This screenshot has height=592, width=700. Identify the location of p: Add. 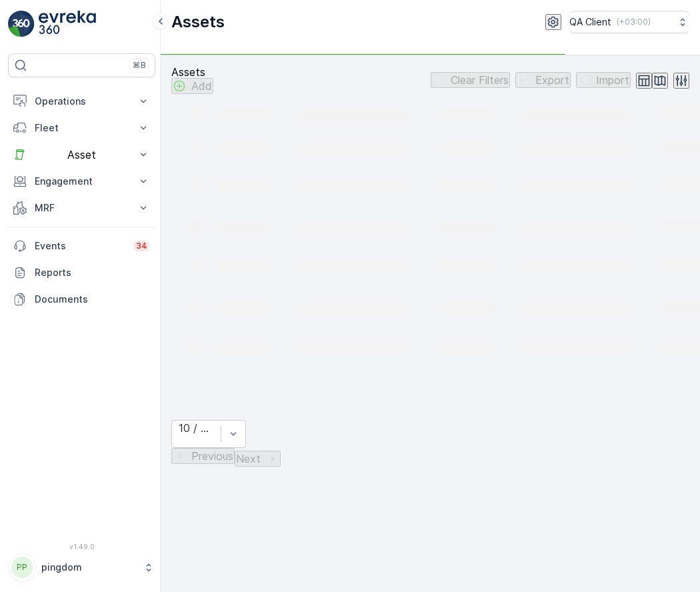
(202, 86).